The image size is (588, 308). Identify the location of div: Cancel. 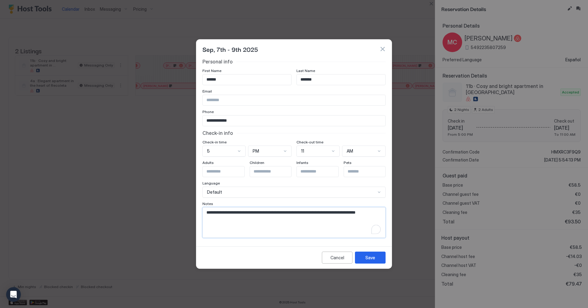
(337, 257).